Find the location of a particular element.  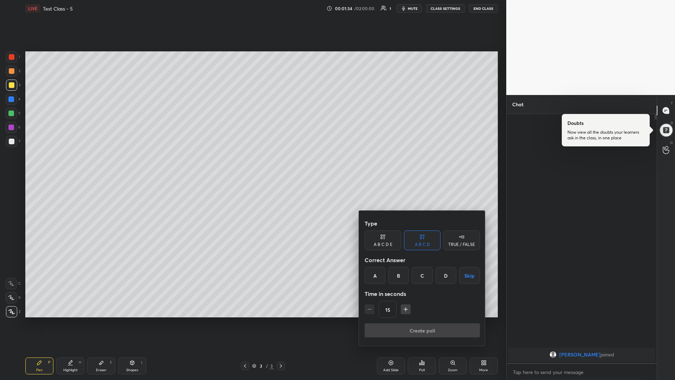

div: D is located at coordinates (446, 275).